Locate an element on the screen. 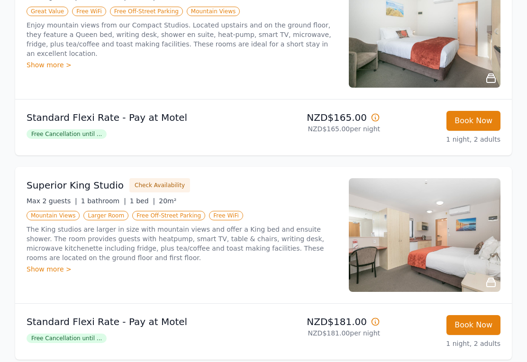 This screenshot has width=527, height=362. button: Check Availability is located at coordinates (160, 185).